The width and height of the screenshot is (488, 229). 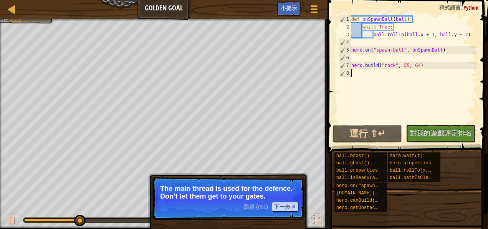 I want to click on span: 程式語言, so click(x=450, y=7).